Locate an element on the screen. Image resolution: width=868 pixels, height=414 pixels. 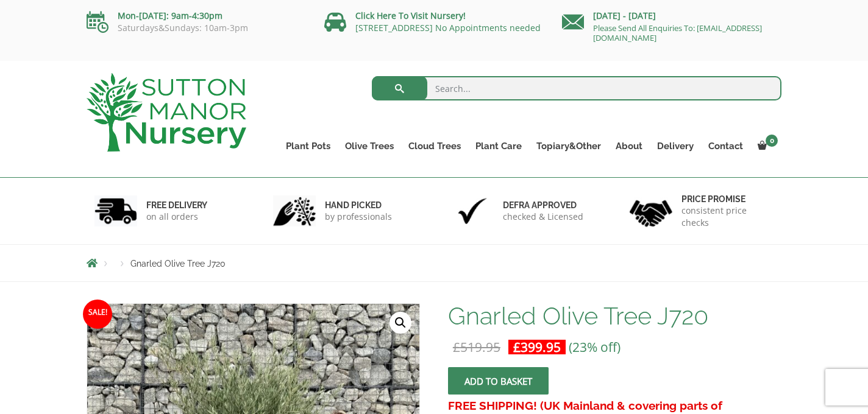
a: View full-screen image gallery is located at coordinates (400, 323).